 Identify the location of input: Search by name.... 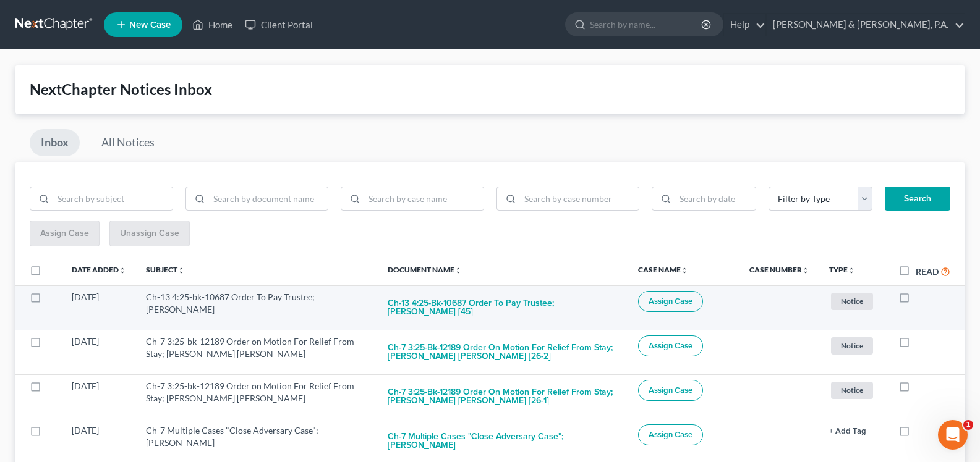
(646, 24).